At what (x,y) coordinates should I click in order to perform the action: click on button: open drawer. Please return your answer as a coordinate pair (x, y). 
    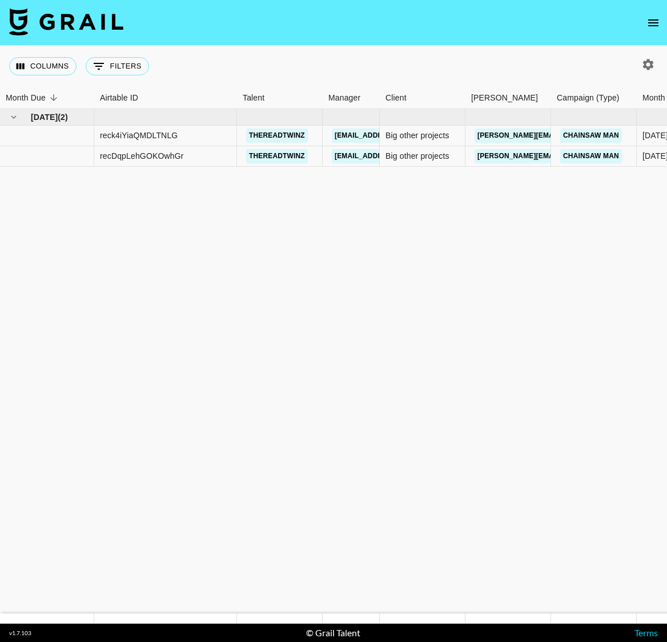
    Looking at the image, I should click on (654, 23).